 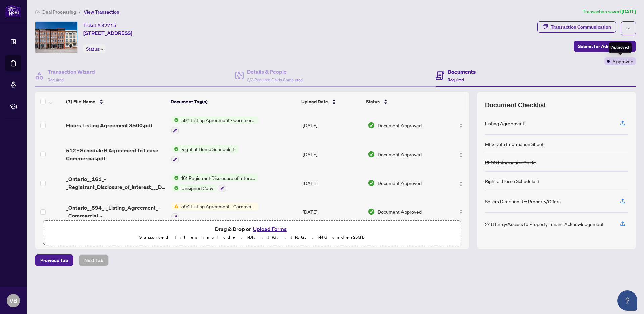 What do you see at coordinates (116, 102) in the screenshot?
I see `th: (7) File Name` at bounding box center [116, 102].